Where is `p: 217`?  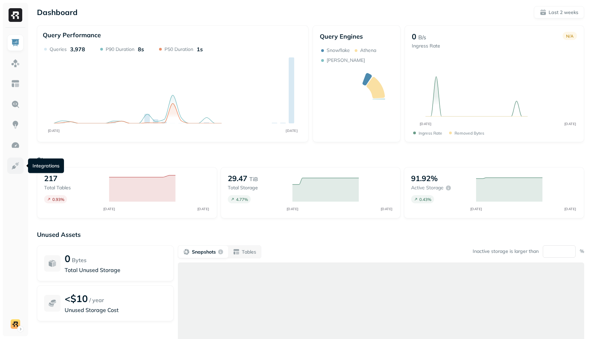
p: 217 is located at coordinates (51, 179).